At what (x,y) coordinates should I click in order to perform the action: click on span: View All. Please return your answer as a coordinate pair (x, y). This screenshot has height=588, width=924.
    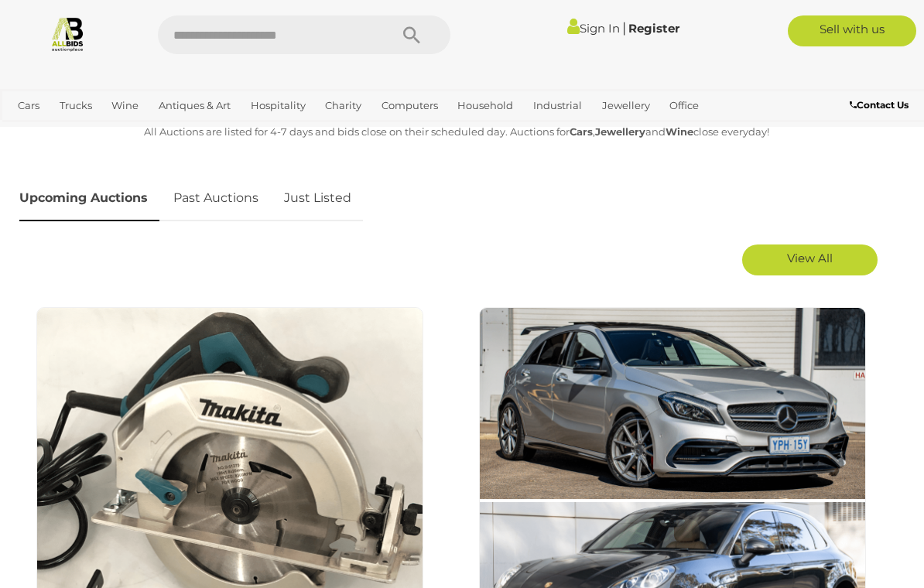
    Looking at the image, I should click on (809, 258).